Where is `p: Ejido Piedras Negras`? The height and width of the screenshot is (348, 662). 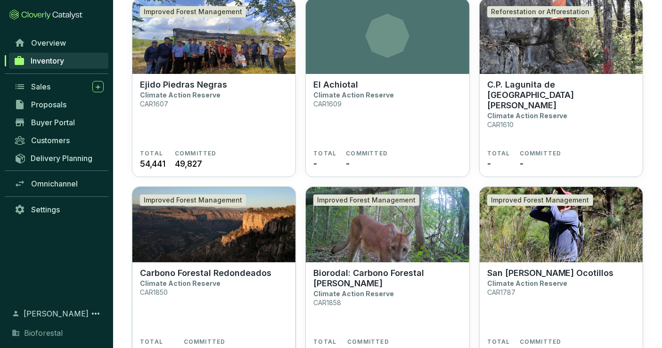 p: Ejido Piedras Negras is located at coordinates (183, 85).